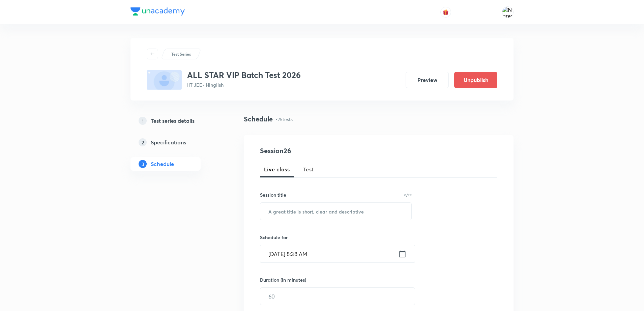  I want to click on button: Unpublish, so click(476, 80).